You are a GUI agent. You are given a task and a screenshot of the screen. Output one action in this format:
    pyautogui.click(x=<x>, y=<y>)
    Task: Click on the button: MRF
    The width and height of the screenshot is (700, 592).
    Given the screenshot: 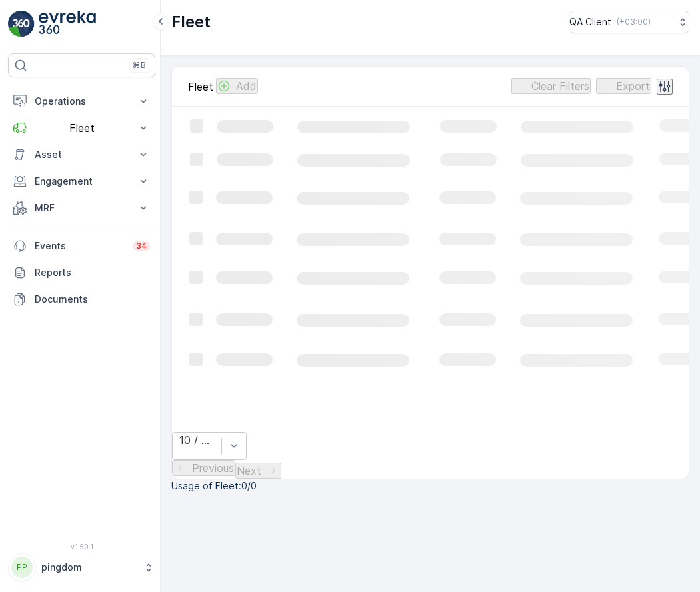 What is the action you would take?
    pyautogui.click(x=81, y=208)
    